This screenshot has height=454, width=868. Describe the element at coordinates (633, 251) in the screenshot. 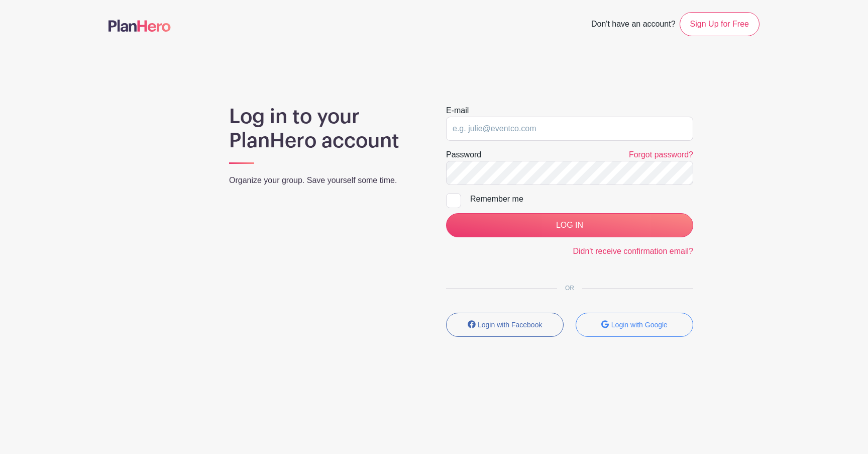

I see `a: Didn't receive confirmation email?` at that location.